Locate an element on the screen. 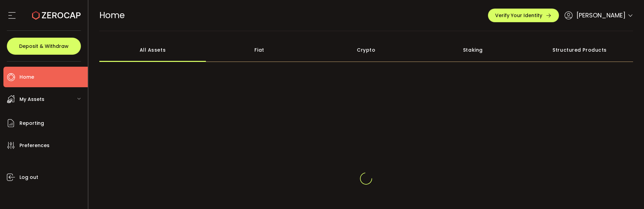 Image resolution: width=644 pixels, height=209 pixels. div: Fiat is located at coordinates (259, 50).